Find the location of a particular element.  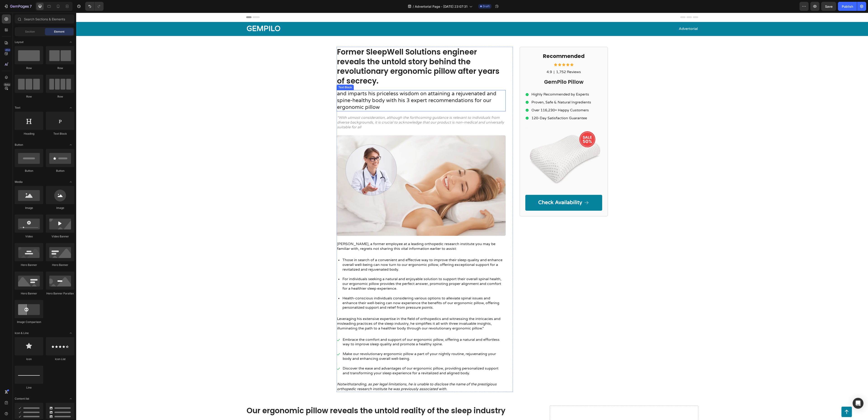

div: 450 is located at coordinates (7, 50).